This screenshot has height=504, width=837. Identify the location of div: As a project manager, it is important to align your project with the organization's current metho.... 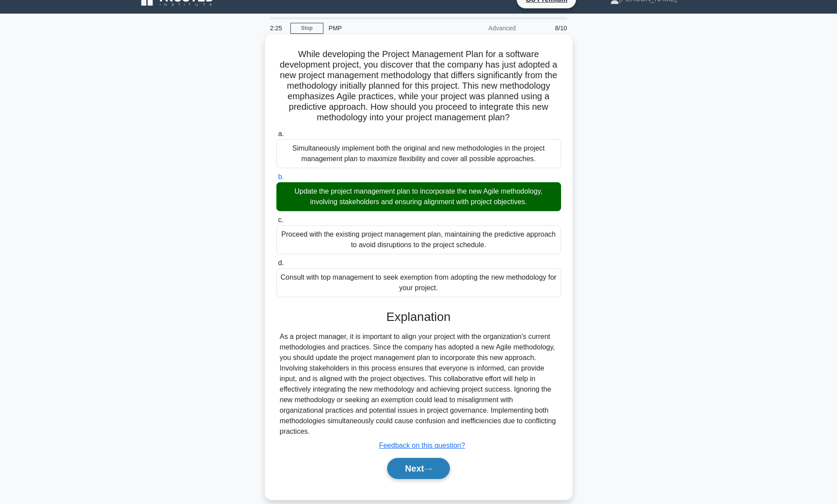
(419, 384).